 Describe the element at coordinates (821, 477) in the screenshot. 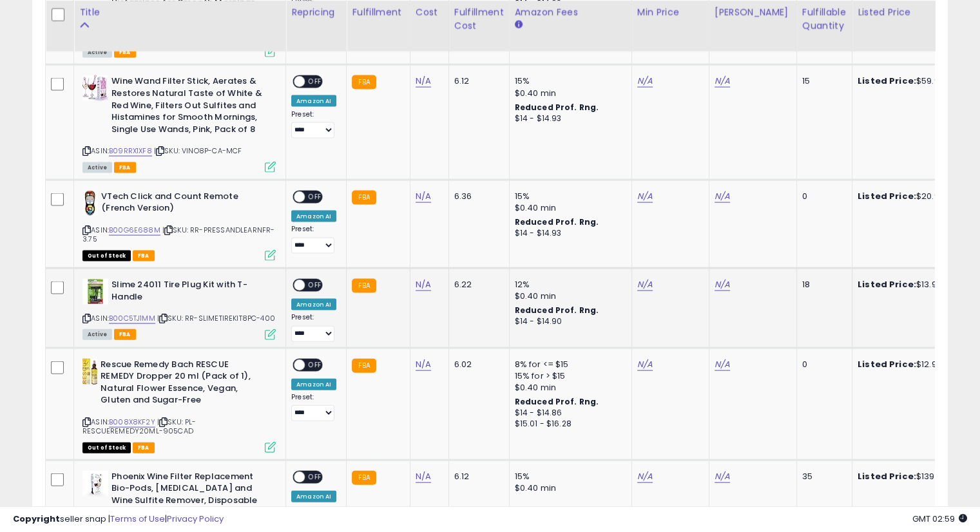

I see `div: 35` at that location.